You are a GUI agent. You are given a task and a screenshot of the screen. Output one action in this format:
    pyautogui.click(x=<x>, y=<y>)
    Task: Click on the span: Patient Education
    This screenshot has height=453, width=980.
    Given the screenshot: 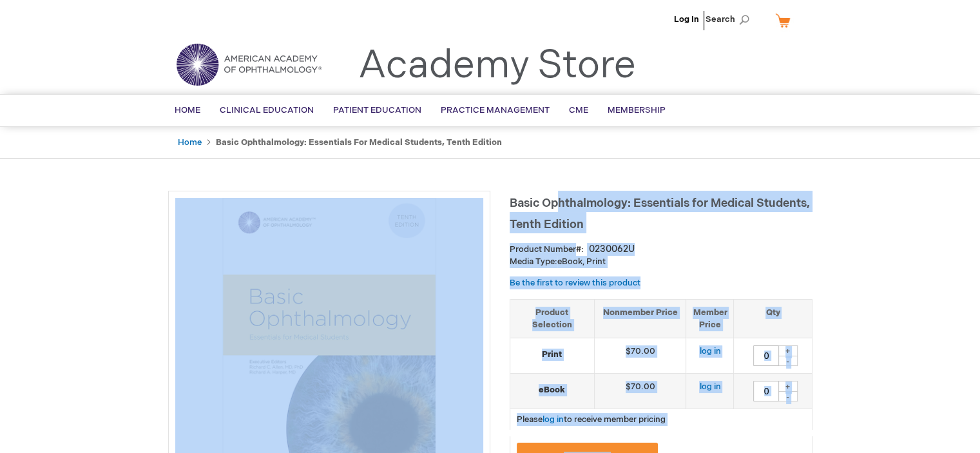 What is the action you would take?
    pyautogui.click(x=377, y=111)
    